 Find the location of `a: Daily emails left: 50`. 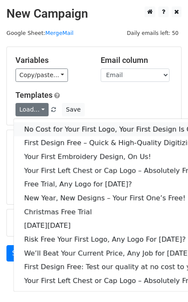

a: Daily emails left: 50 is located at coordinates (153, 33).